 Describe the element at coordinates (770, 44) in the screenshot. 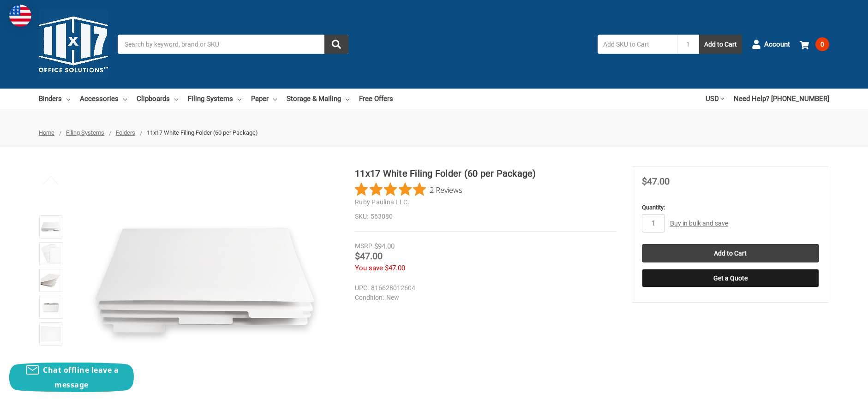

I see `a: Account` at that location.